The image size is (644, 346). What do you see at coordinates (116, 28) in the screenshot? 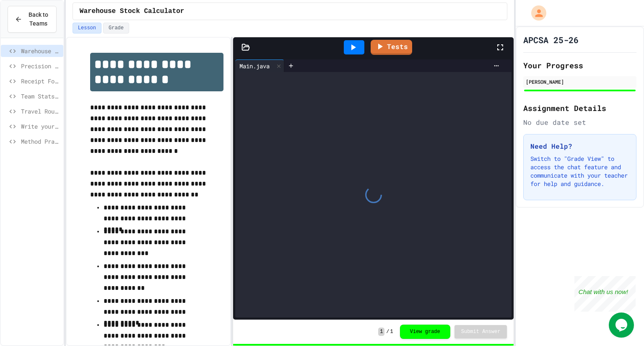
I see `button: Grade` at bounding box center [116, 28].